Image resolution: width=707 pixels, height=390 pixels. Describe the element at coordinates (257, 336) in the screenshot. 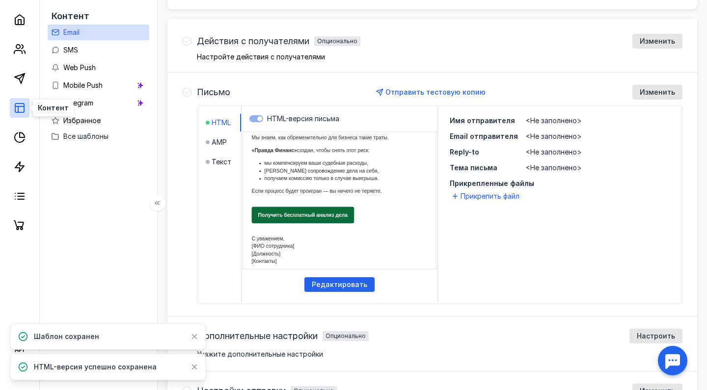

I see `span: Дополнительные настройки` at that location.